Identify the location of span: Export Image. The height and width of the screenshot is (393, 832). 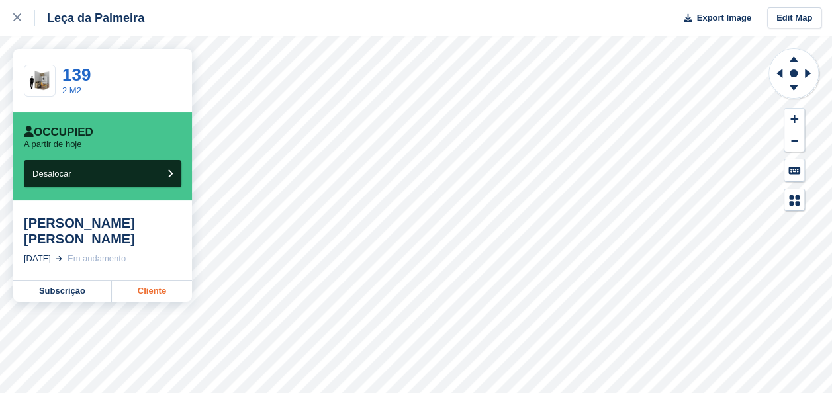
(723, 18).